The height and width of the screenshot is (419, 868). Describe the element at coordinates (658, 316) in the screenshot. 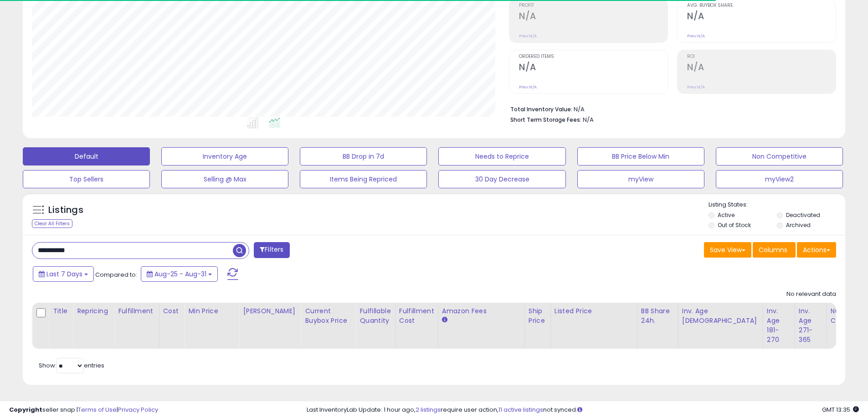

I see `div: BB Share 24h.` at that location.